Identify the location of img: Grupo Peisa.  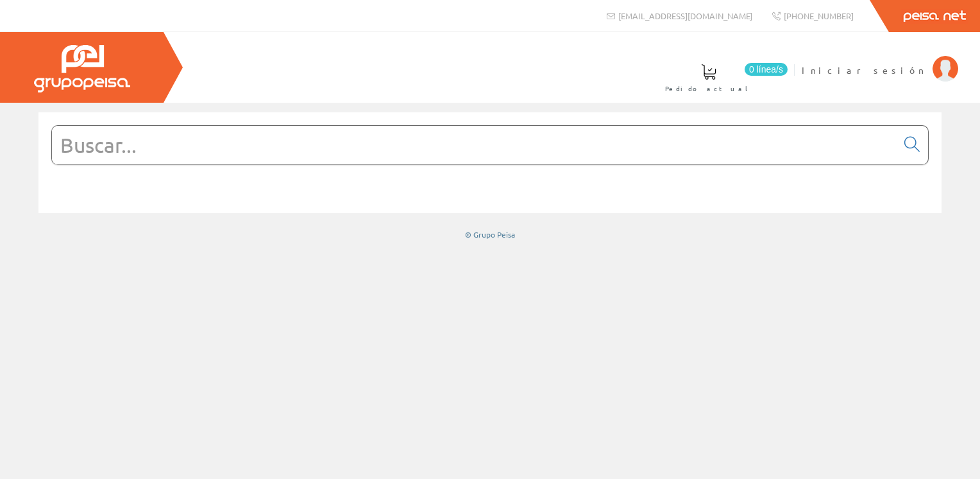
(82, 68).